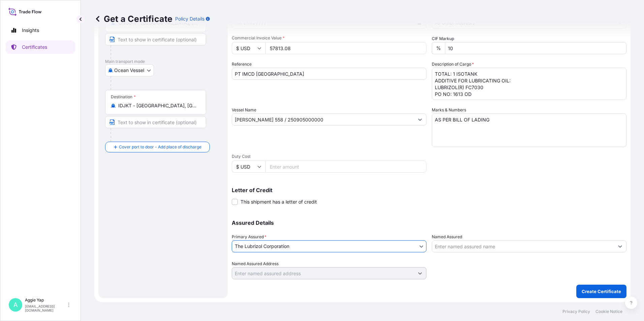  Describe the element at coordinates (278, 202) in the screenshot. I see `span: This shipment has a letter of credit` at that location.